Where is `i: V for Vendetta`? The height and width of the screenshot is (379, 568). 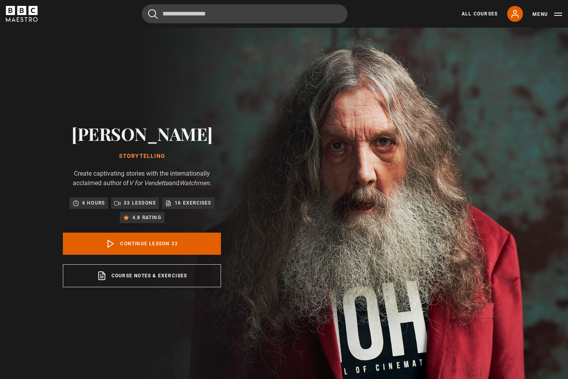 i: V for Vendetta is located at coordinates (149, 183).